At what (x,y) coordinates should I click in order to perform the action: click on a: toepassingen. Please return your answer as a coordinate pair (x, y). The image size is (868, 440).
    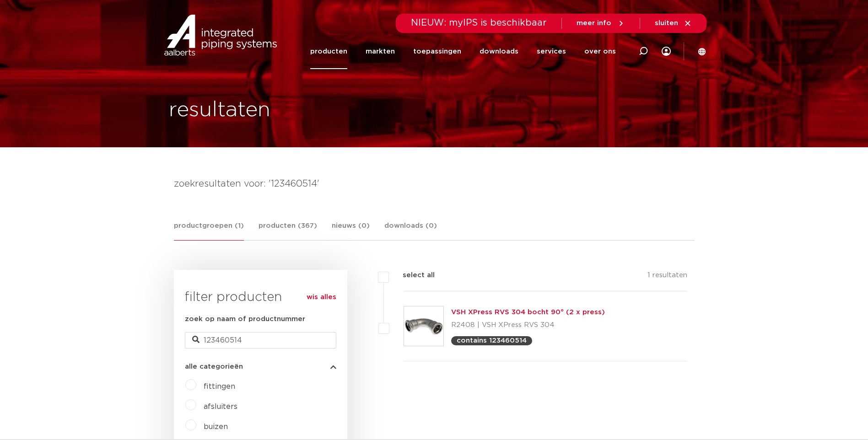
    Looking at the image, I should click on (437, 51).